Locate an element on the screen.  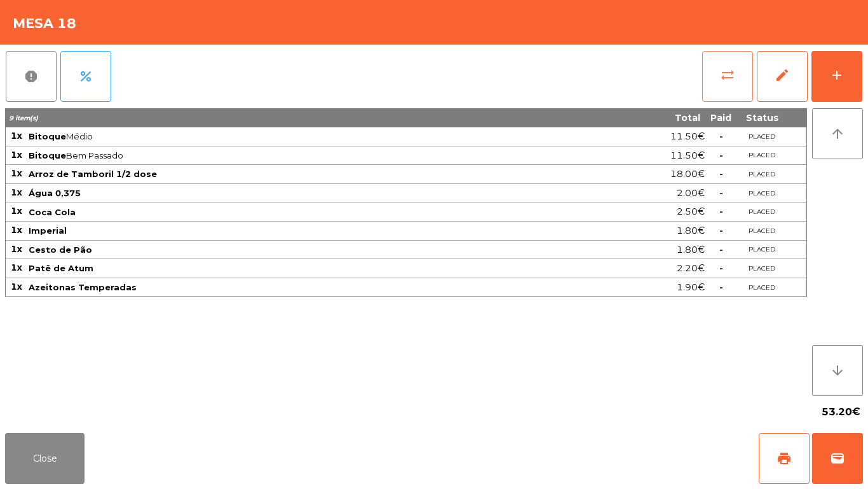
i: arrow_upward is located at coordinates (838, 133).